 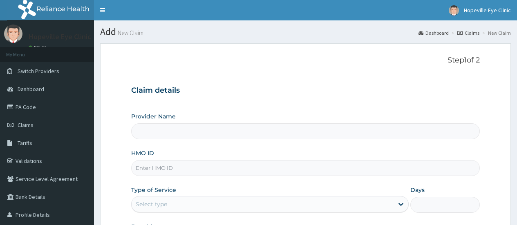 What do you see at coordinates (305, 60) in the screenshot?
I see `p: Step 1 of 2` at bounding box center [305, 60].